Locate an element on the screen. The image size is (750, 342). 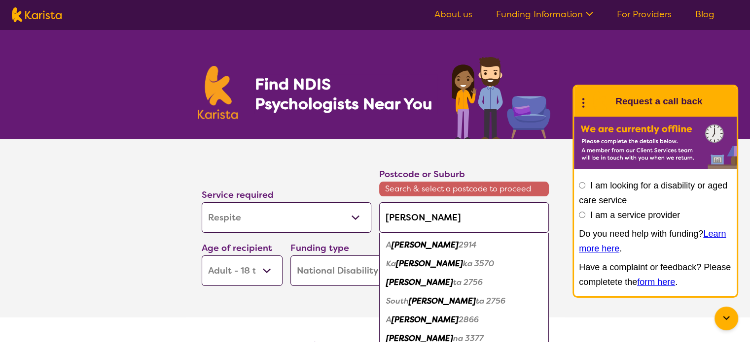
input: Type is located at coordinates (464, 218).